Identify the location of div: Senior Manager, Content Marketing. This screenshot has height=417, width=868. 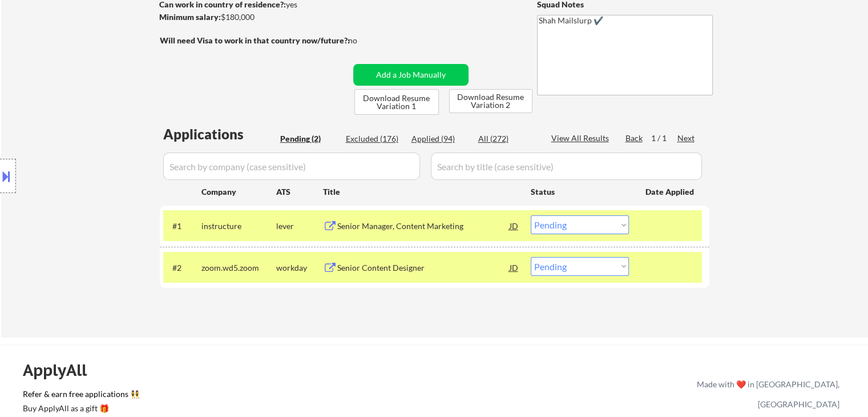
(424, 226).